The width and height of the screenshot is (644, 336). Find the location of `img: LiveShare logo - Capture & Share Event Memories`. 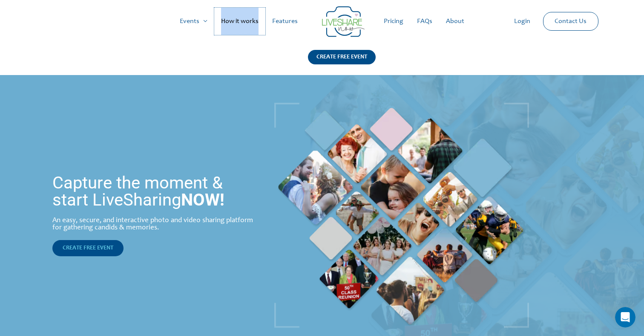

img: LiveShare logo - Capture & Share Event Memories is located at coordinates (343, 22).